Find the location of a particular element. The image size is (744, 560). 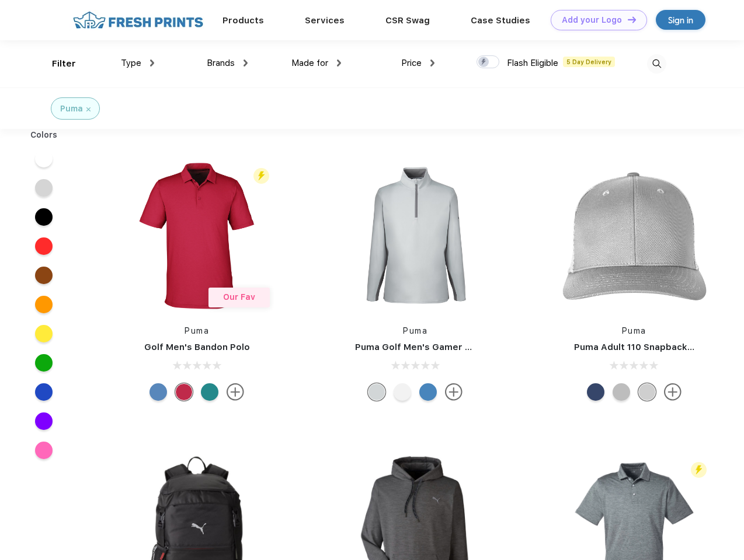

div: Ski Patrol is located at coordinates (184, 392).